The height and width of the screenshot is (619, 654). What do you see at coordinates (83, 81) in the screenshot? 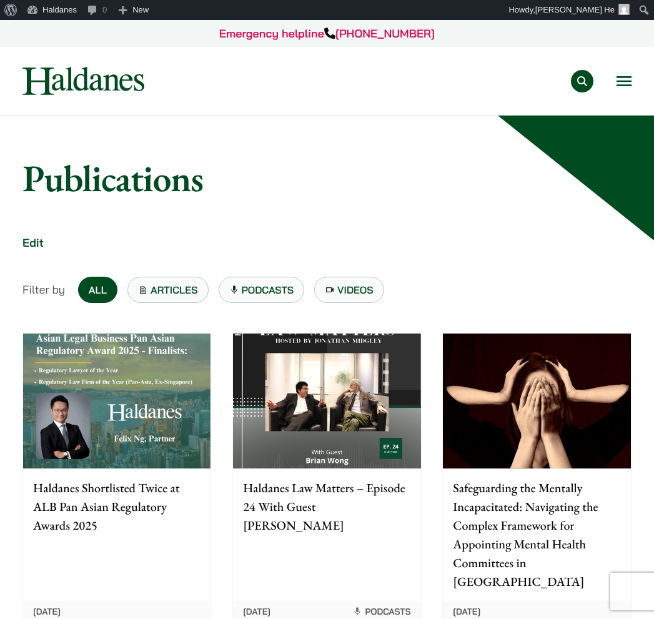
I see `img: Logo of Haldanes` at bounding box center [83, 81].